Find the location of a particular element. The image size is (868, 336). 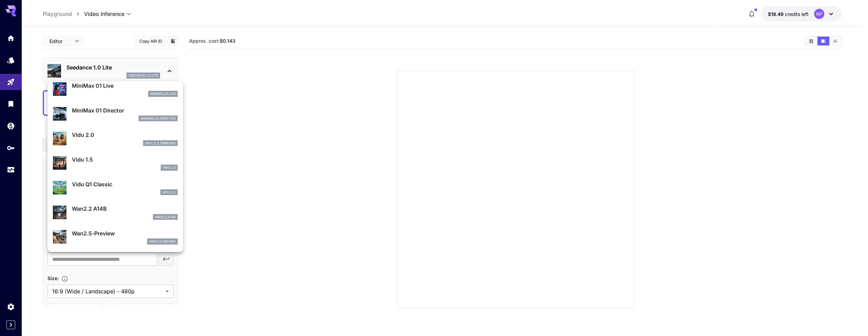

p: MiniMax 01 Live is located at coordinates (125, 86).